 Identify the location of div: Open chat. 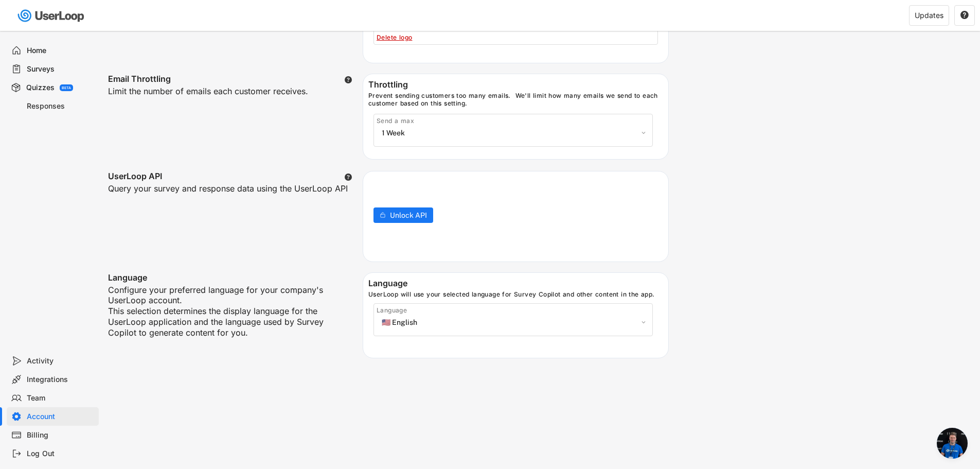
(951, 442).